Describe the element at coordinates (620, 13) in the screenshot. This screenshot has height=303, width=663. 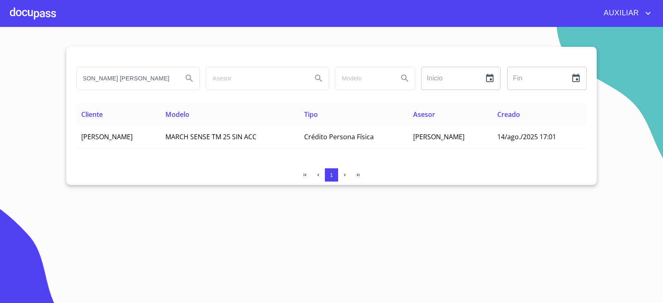
I see `span: AUXILIAR` at that location.